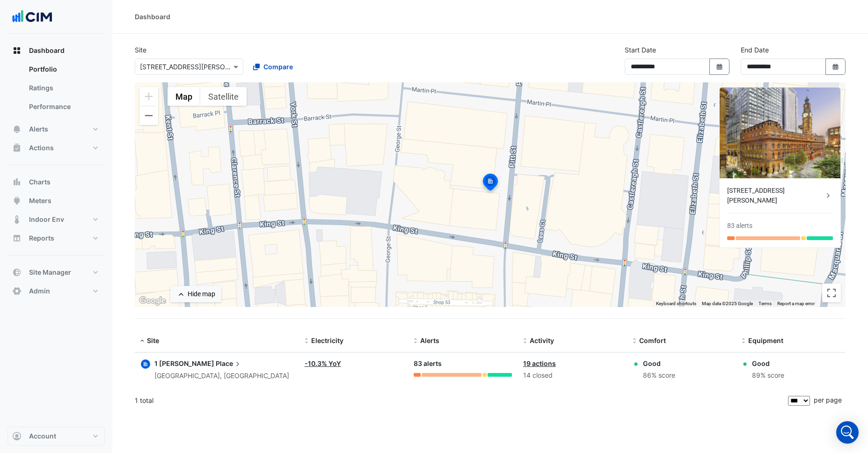 This screenshot has height=453, width=868. I want to click on app-icon: Reports, so click(17, 238).